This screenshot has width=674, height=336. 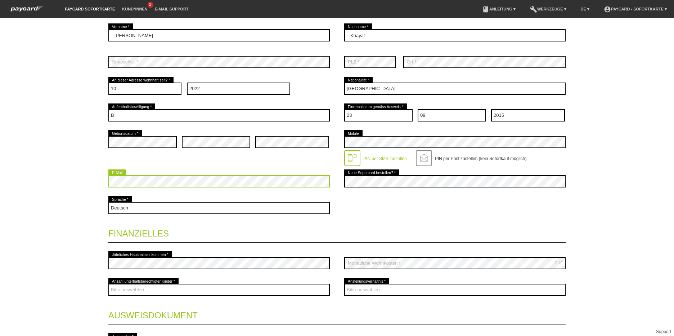 What do you see at coordinates (499, 9) in the screenshot?
I see `a: bookAnleitung ▾` at bounding box center [499, 9].